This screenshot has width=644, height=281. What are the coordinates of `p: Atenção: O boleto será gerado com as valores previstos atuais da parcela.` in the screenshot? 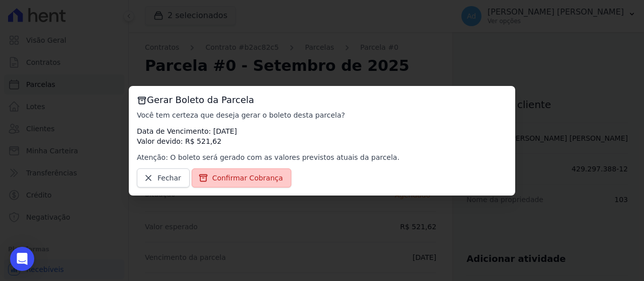 It's located at (322, 158).